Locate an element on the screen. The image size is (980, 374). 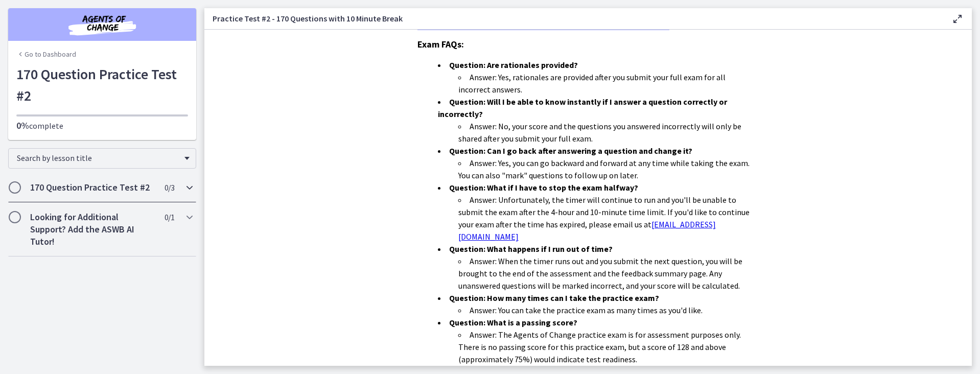
strong: Question: What happens if I run out of time? is located at coordinates (531, 249).